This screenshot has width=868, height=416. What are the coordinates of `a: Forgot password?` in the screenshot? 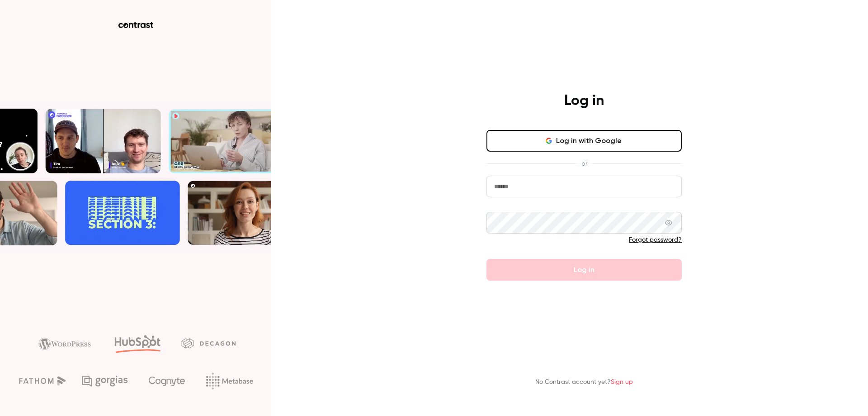 It's located at (655, 240).